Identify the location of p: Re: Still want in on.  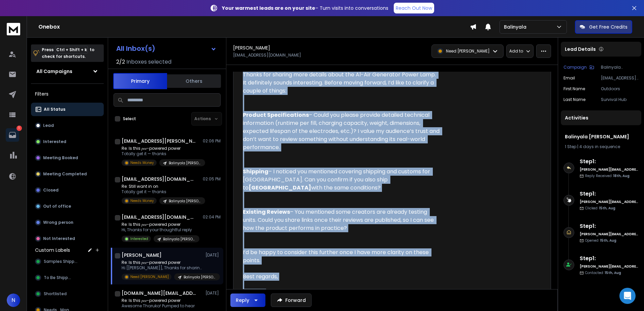
(162, 186).